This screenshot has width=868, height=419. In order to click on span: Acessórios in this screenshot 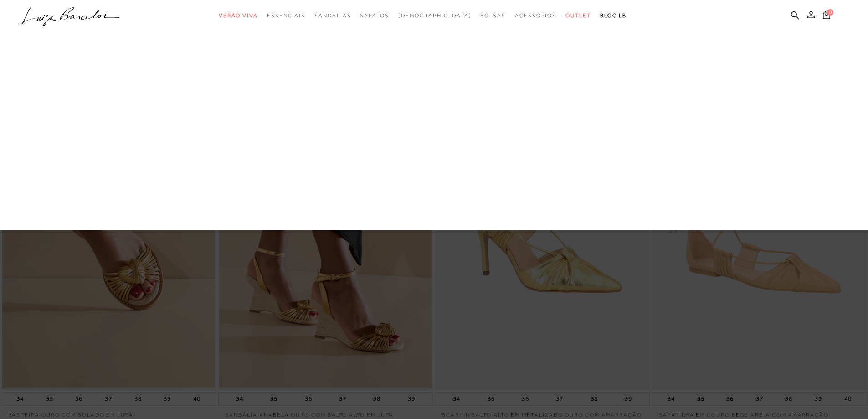, I will do `click(535, 15)`.